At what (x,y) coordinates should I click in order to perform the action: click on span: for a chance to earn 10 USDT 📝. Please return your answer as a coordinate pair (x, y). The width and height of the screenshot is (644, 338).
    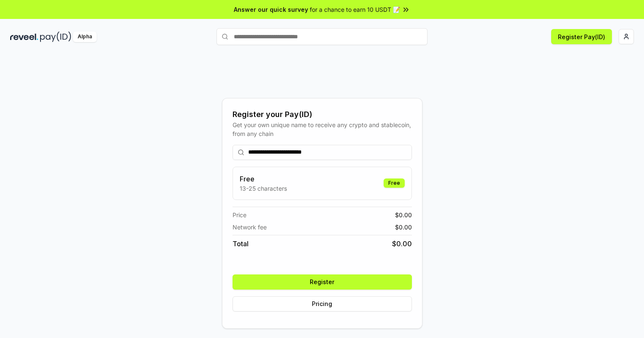
    Looking at the image, I should click on (355, 10).